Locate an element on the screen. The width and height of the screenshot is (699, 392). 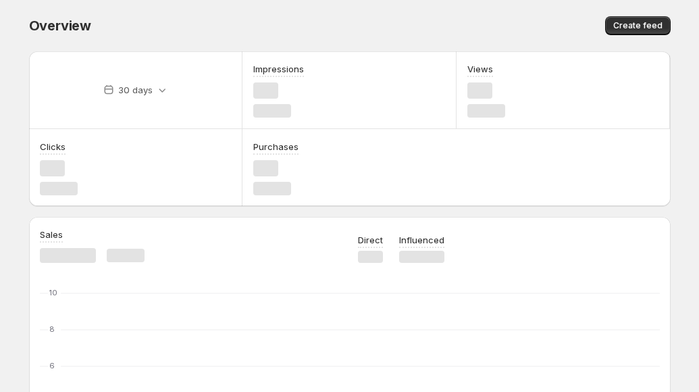
text: 8 is located at coordinates (52, 329).